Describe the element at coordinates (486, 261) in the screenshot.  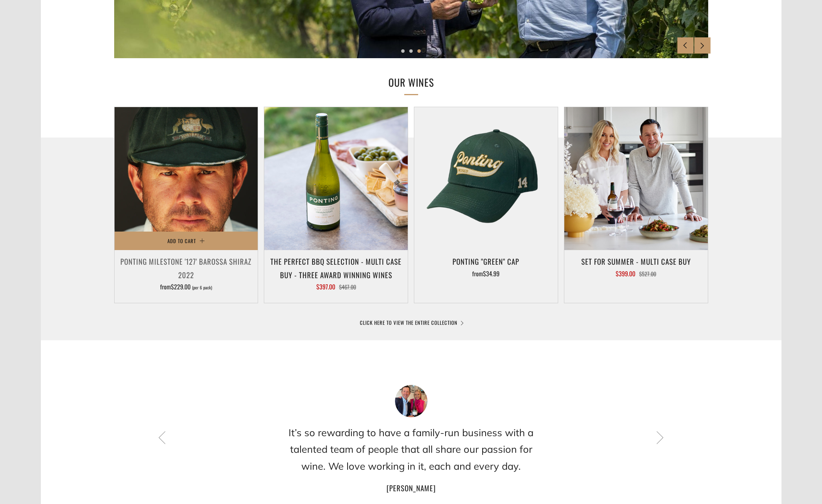
I see `h3: Ponting "Green" Cap` at that location.